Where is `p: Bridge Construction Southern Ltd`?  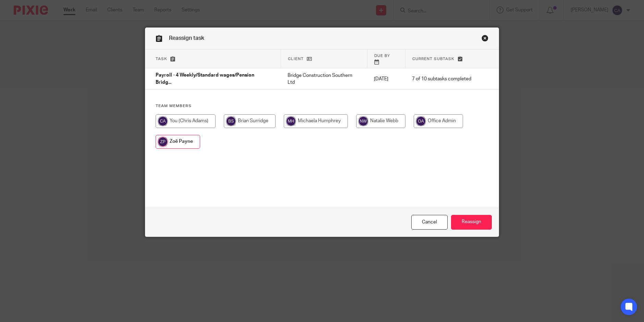 p: Bridge Construction Southern Ltd is located at coordinates (324, 79).